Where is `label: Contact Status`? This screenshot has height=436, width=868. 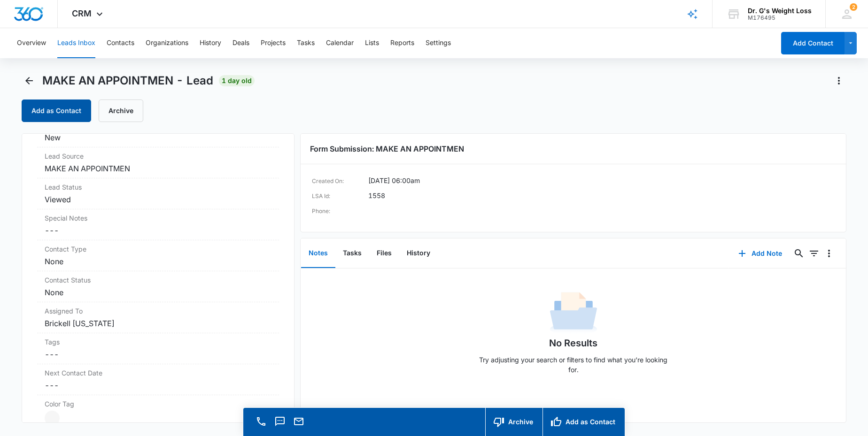 label: Contact Status is located at coordinates (158, 279).